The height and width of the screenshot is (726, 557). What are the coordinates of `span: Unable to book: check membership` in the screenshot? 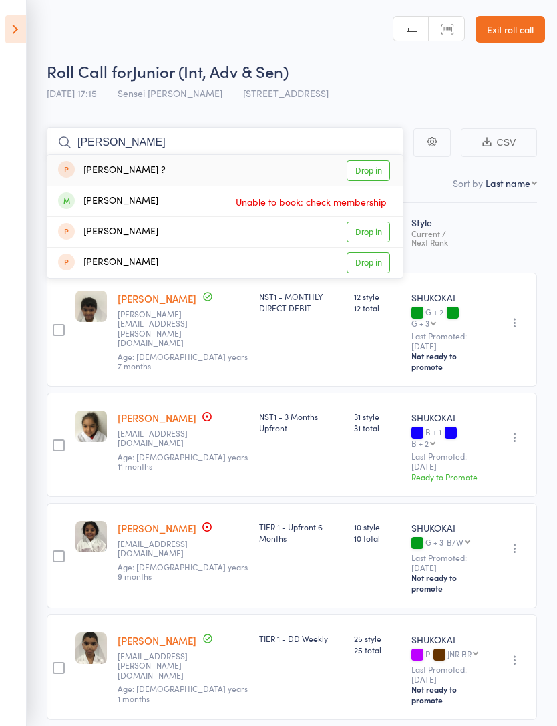 It's located at (311, 202).